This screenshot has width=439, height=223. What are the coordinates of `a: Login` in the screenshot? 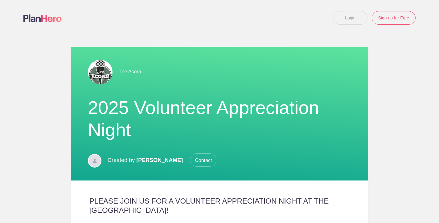 It's located at (350, 18).